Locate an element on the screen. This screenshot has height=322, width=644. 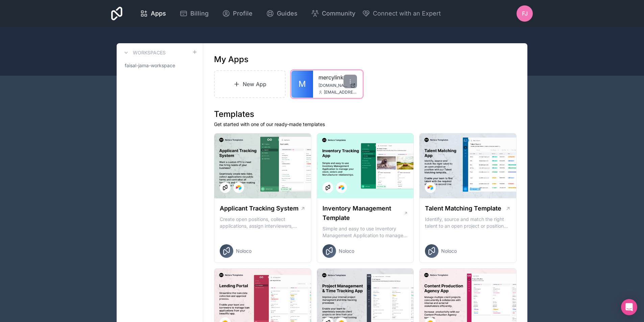
a: Guides is located at coordinates (282, 14).